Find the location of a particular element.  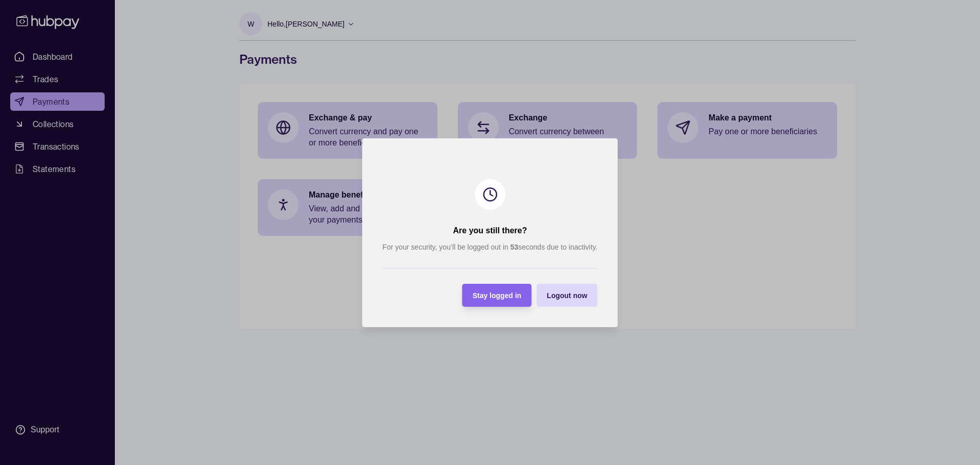

p: For your security, you’ll be logged out in seconds due to inactivity. is located at coordinates (490, 246).